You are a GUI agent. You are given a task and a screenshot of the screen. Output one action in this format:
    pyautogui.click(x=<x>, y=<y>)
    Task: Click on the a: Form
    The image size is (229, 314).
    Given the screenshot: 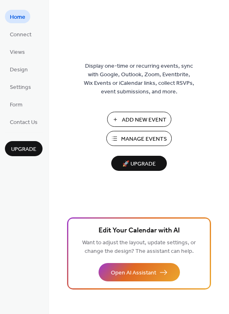 What is the action you would take?
    pyautogui.click(x=16, y=104)
    